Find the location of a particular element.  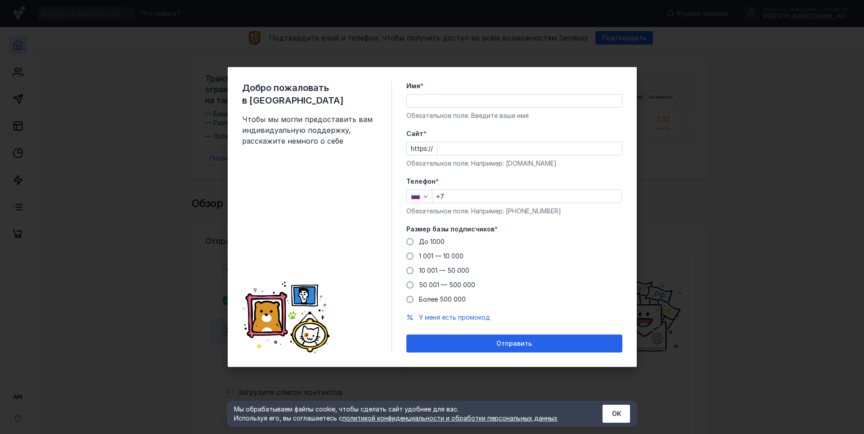

a: политикой конфиденциальности и обработки персональных данных is located at coordinates (450, 418).